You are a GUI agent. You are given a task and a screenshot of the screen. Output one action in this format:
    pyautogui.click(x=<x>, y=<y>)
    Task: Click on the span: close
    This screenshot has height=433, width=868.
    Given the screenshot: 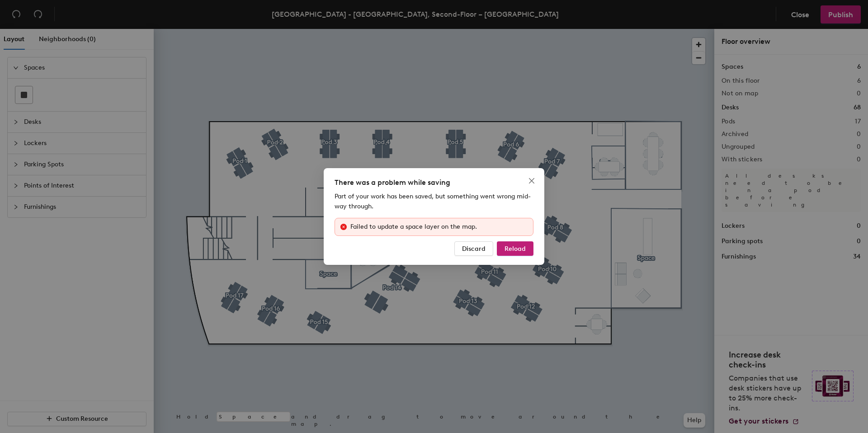 What is the action you would take?
    pyautogui.click(x=532, y=181)
    